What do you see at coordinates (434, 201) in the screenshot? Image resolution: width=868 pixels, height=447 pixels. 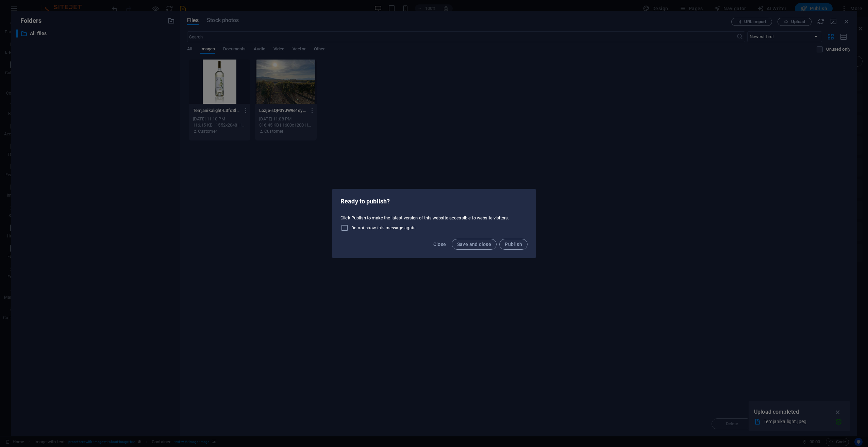 I see `h2: Ready to publish?` at bounding box center [434, 201].